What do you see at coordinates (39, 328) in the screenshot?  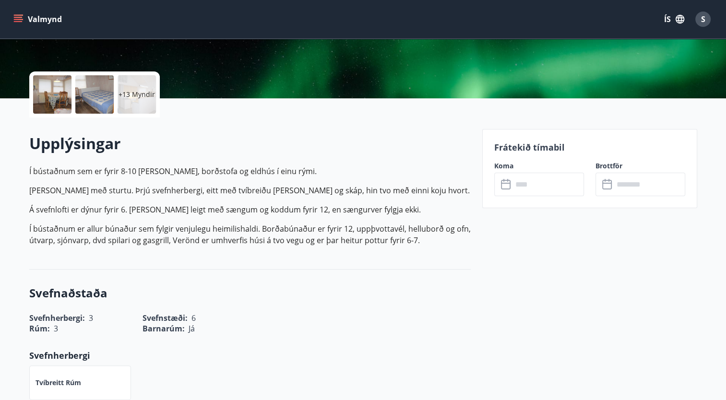 I see `span: Rúm :` at bounding box center [39, 328].